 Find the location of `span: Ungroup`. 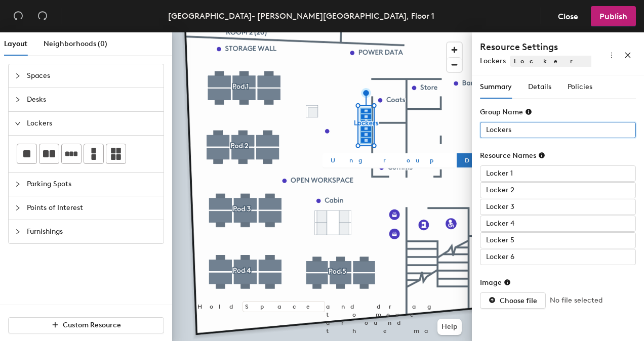

span: Ungroup is located at coordinates (389, 160).